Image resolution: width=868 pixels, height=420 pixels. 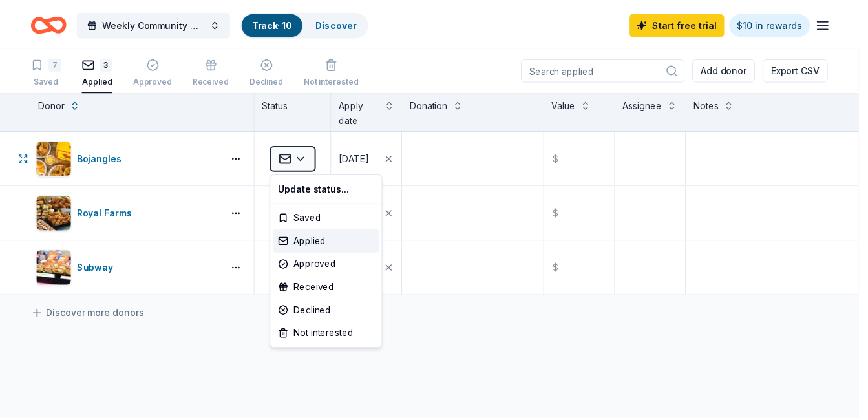 What do you see at coordinates (684, 23) in the screenshot?
I see `a: Start free trial` at bounding box center [684, 23].